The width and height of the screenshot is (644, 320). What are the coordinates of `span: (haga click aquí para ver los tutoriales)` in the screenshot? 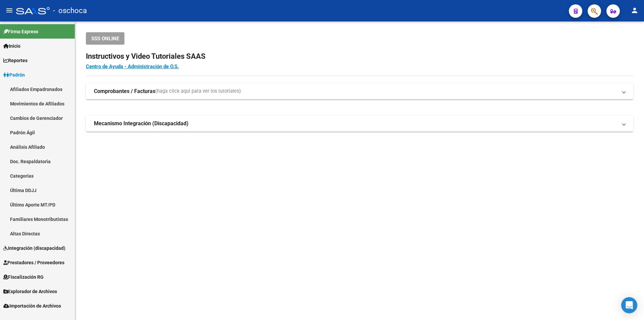 It's located at (198, 91).